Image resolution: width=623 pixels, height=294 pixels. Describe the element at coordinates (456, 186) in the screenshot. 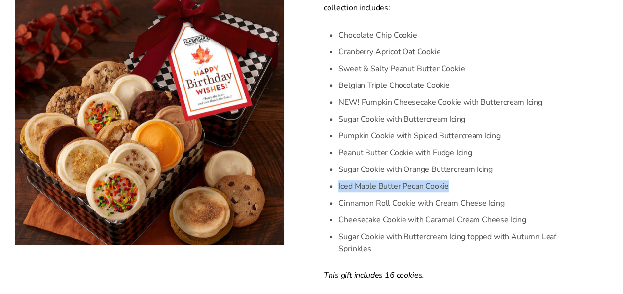

I see `li: Iced Maple Butter Pecan Cookie` at that location.